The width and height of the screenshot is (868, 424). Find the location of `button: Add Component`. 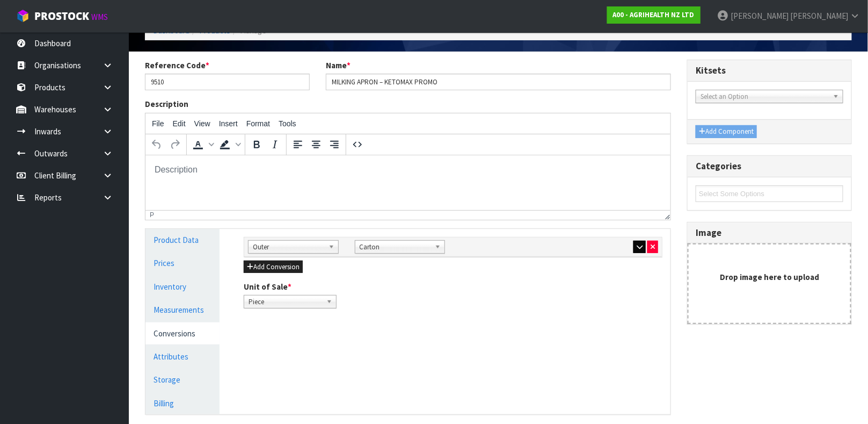

button: Add Component is located at coordinates (726, 131).